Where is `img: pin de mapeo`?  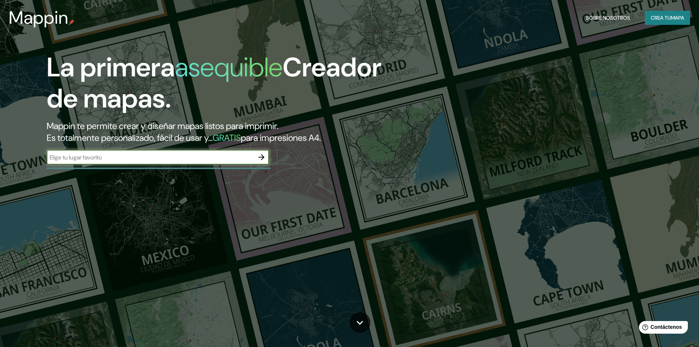
img: pin de mapeo is located at coordinates (71, 22).